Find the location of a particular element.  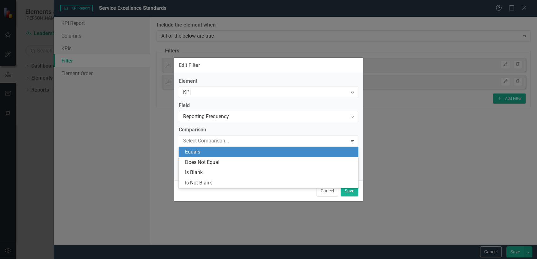

div: Is Blank is located at coordinates (270, 173).